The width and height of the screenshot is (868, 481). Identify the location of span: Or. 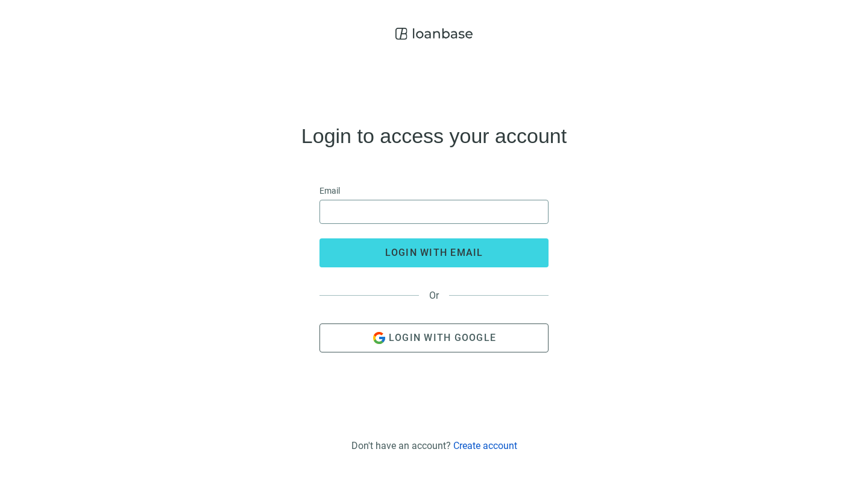
(434, 295).